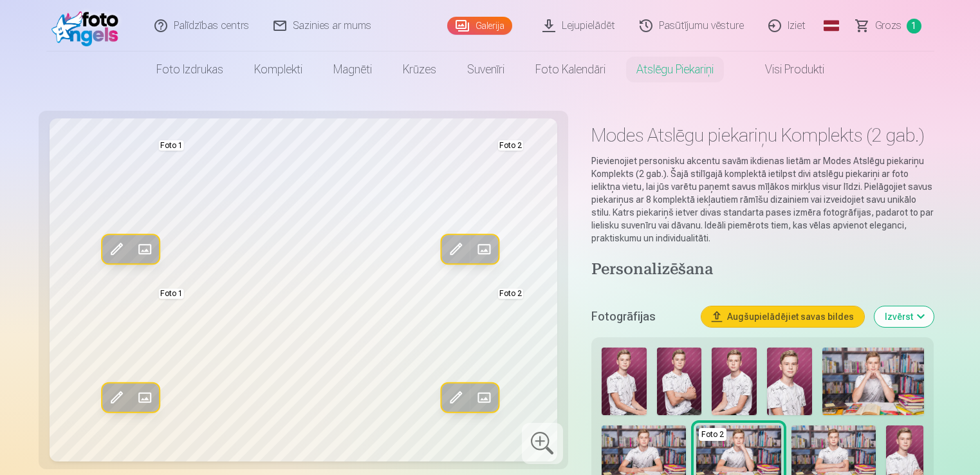 The width and height of the screenshot is (980, 475). I want to click on span: Grozs, so click(888, 26).